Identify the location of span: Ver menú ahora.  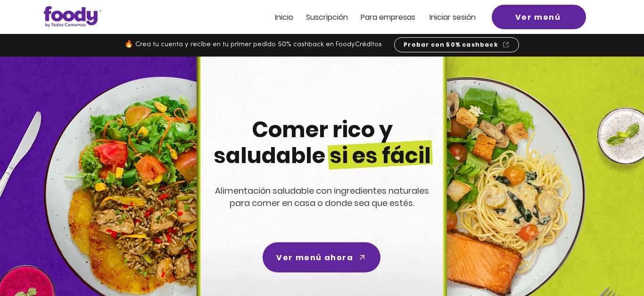
(315, 257).